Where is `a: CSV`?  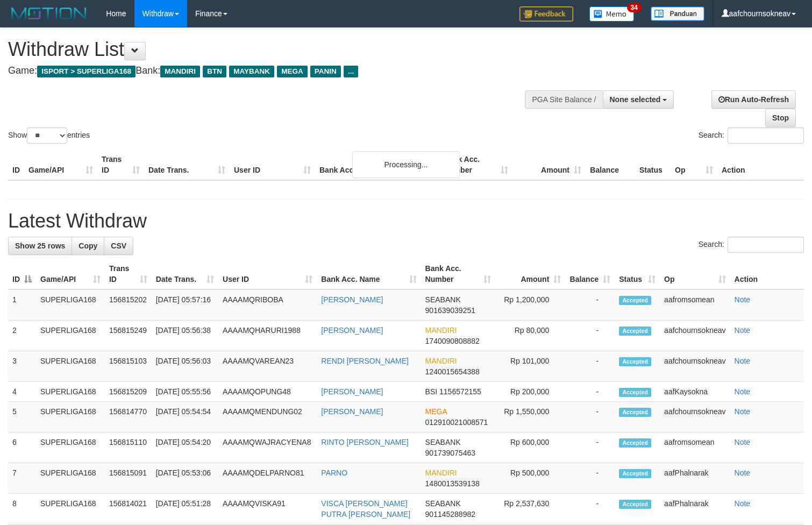
a: CSV is located at coordinates (118, 246).